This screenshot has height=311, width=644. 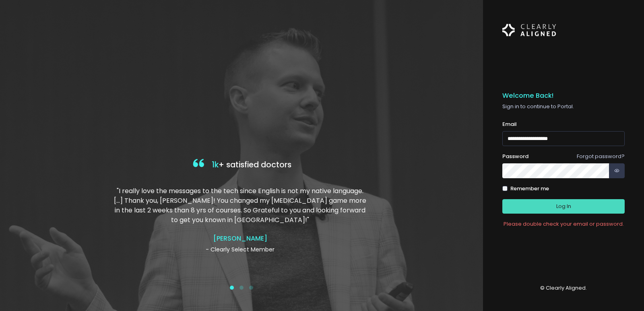 I want to click on div: Please double check your email or password., so click(x=564, y=224).